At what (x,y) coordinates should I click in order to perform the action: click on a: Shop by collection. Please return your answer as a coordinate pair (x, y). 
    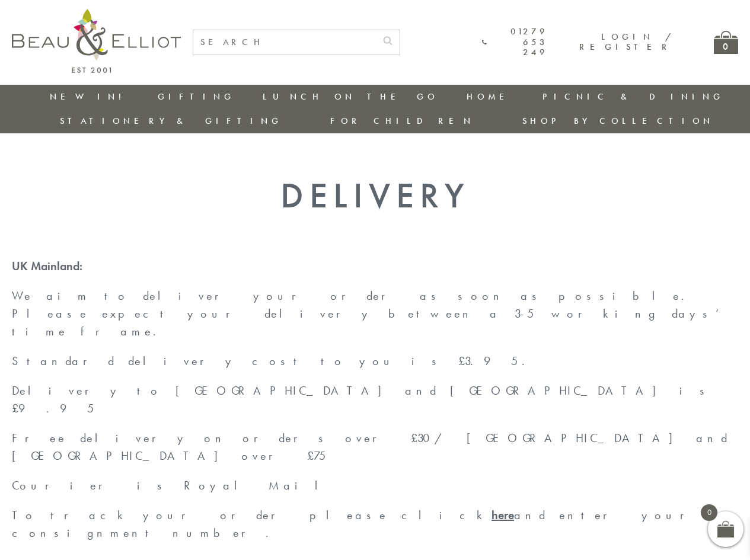
    Looking at the image, I should click on (618, 121).